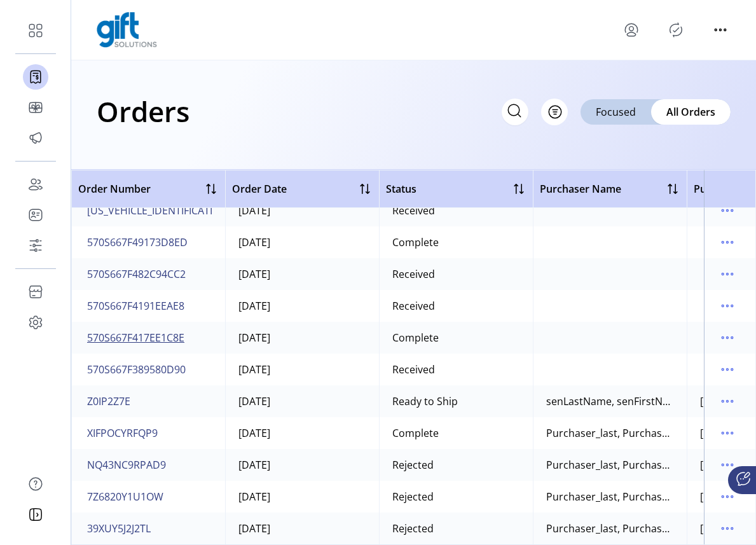  What do you see at coordinates (127, 30) in the screenshot?
I see `img: logo` at bounding box center [127, 30].